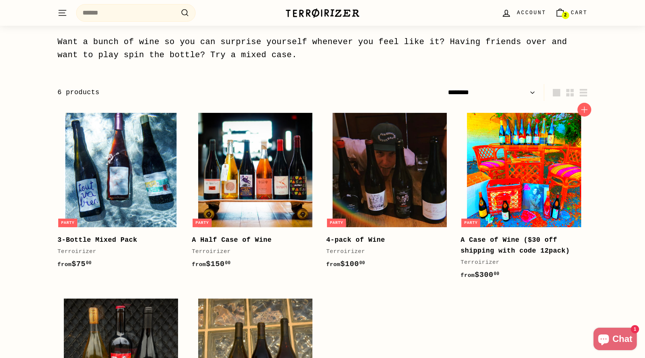  What do you see at coordinates (322, 49) in the screenshot?
I see `div: Want a bunch of wine so you can surprise yourself whenever you feel like it? Having friends over ...` at bounding box center [322, 49].